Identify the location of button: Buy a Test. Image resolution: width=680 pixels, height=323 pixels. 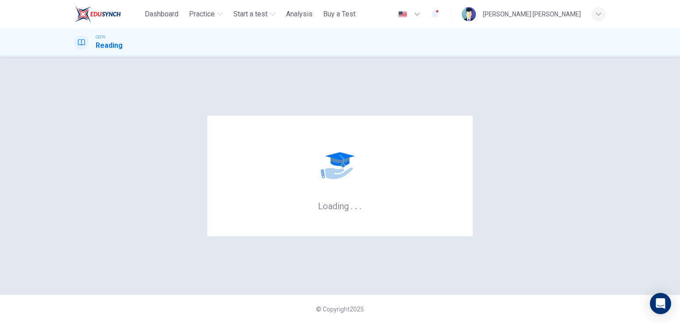
(339, 14).